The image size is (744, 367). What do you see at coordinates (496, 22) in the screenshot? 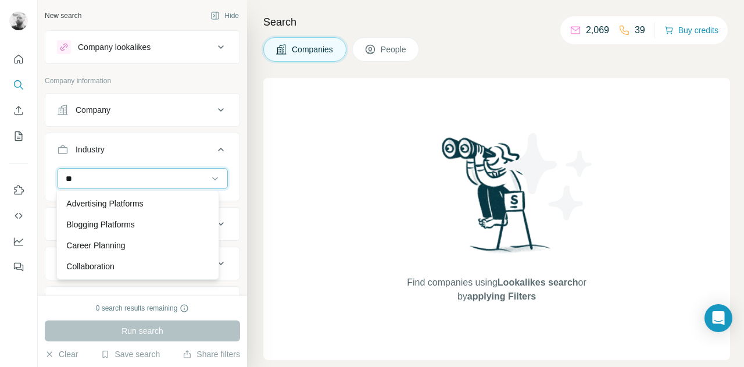
I see `h4: Search` at bounding box center [496, 22].